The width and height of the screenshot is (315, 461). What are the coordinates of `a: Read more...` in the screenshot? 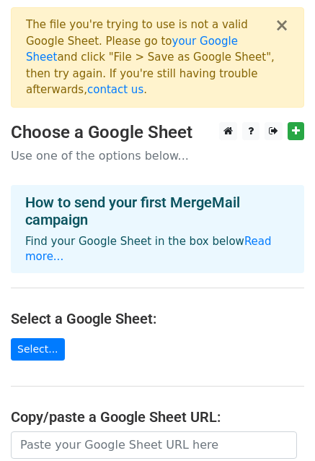 It's located at (149, 248).